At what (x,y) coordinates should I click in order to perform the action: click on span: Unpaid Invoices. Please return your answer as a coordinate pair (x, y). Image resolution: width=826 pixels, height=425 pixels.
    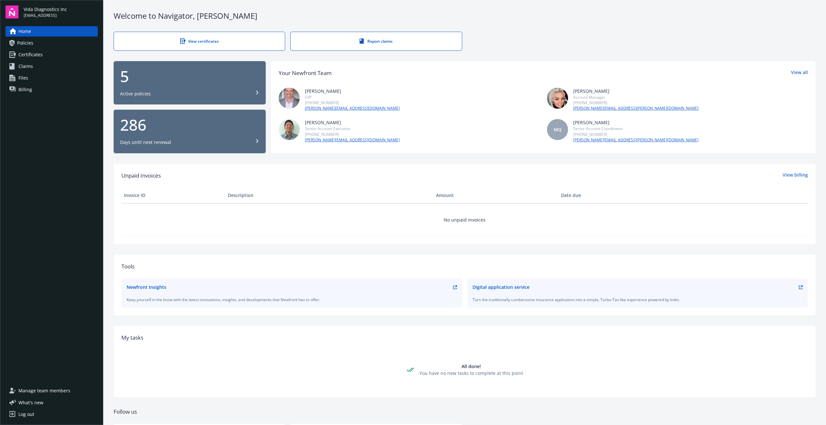
    Looking at the image, I should click on (141, 176).